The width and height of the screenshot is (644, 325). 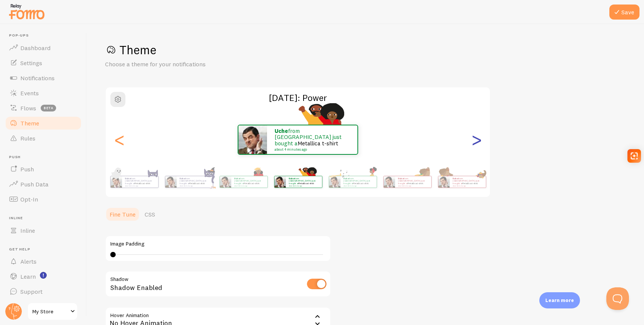 I want to click on a: My Store, so click(x=52, y=311).